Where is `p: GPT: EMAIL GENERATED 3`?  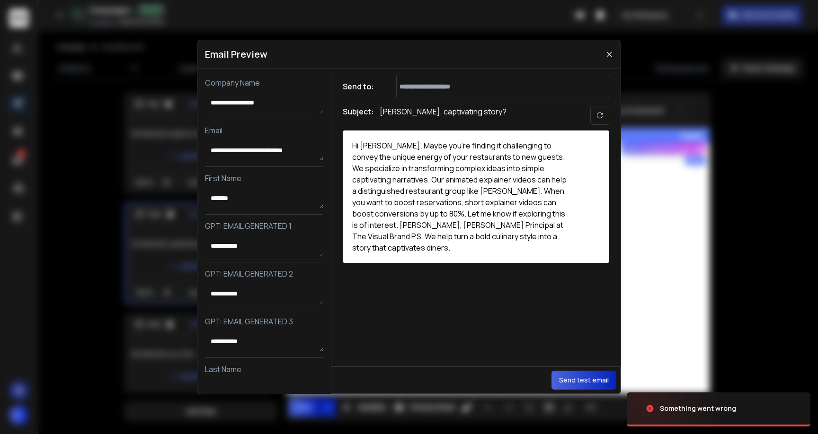
p: GPT: EMAIL GENERATED 3 is located at coordinates (264, 322).